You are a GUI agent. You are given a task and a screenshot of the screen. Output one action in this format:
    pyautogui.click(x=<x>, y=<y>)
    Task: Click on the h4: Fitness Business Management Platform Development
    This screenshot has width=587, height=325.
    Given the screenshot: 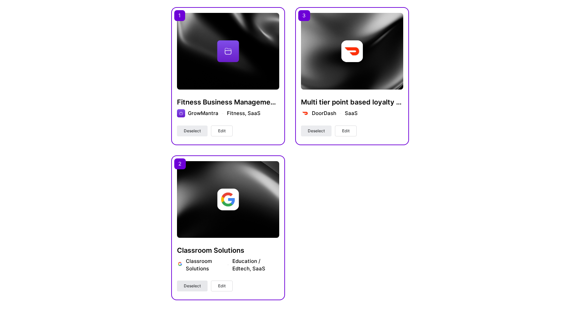 What is the action you would take?
    pyautogui.click(x=228, y=102)
    